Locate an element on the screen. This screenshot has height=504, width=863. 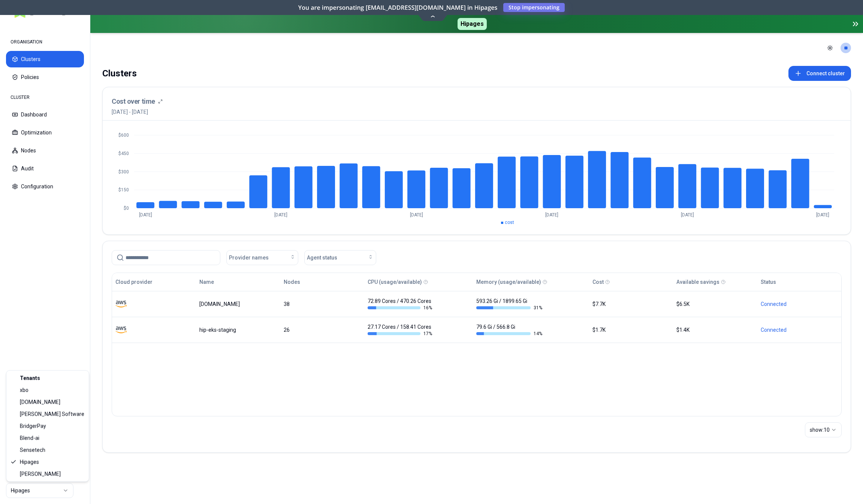
span: Sensetech is located at coordinates (33, 450).